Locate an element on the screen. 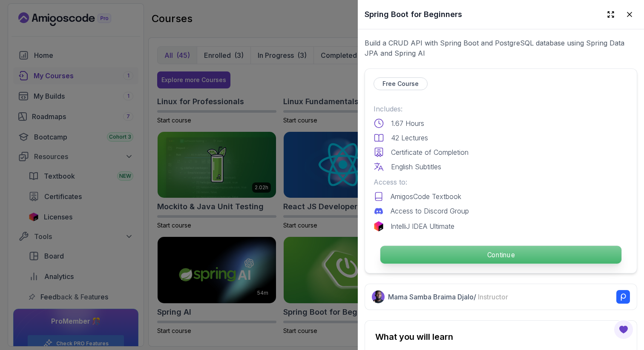  p: Certificate of Completion is located at coordinates (430, 152).